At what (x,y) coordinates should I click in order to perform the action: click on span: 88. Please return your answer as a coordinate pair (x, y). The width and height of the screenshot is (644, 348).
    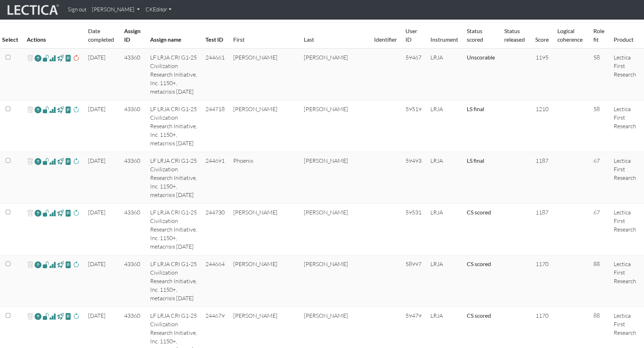
    Looking at the image, I should click on (597, 316).